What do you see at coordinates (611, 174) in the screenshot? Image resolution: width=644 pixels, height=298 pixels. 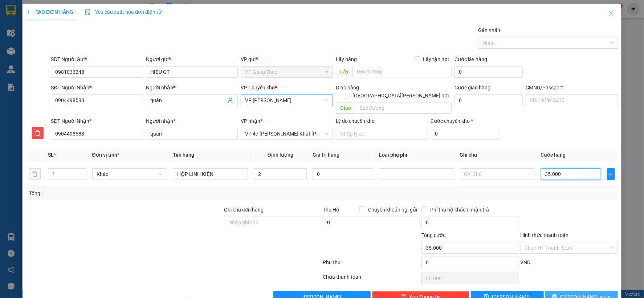 I see `button: plus` at bounding box center [611, 174].